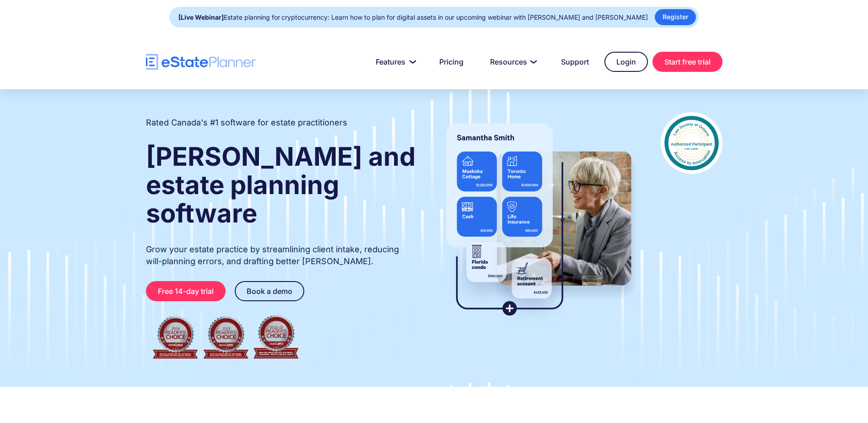  Describe the element at coordinates (246, 123) in the screenshot. I see `h2: Rated Canada's #1 software for estate practitioners` at that location.